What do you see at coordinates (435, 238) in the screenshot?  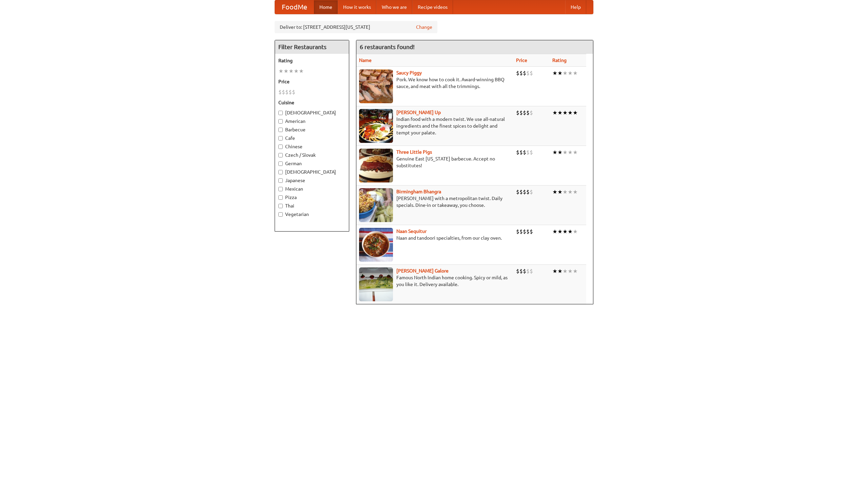 I see `p: Naan and tandoori specialties, from our clay oven.` at bounding box center [435, 238].